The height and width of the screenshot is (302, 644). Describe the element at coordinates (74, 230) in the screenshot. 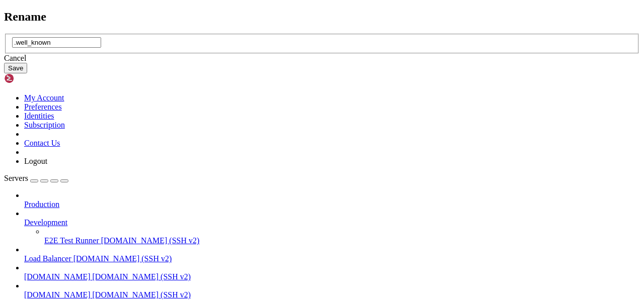

I see `div: (8, 13)` at that location.